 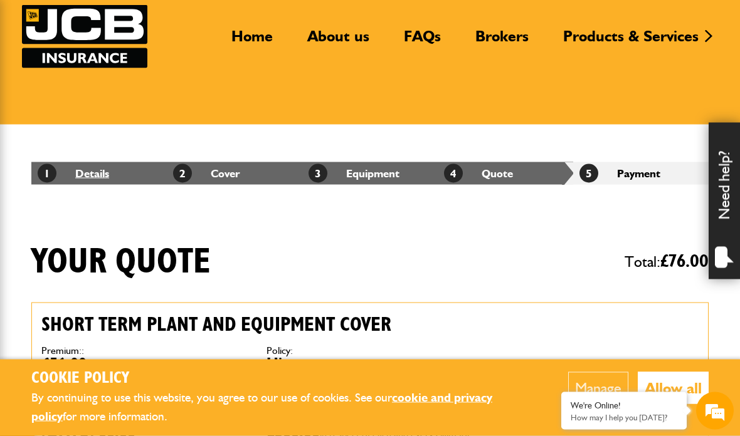 What do you see at coordinates (121, 262) in the screenshot?
I see `h1: Your quote` at bounding box center [121, 262].